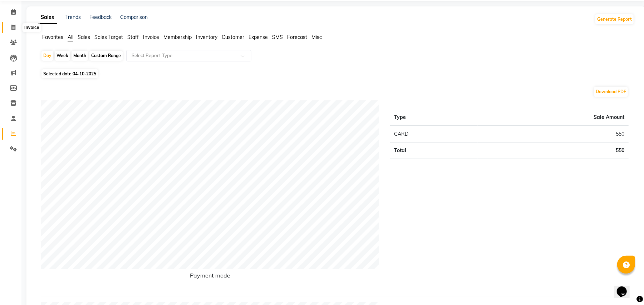 The height and width of the screenshot is (305, 644). I want to click on div: Custom Range, so click(106, 56).